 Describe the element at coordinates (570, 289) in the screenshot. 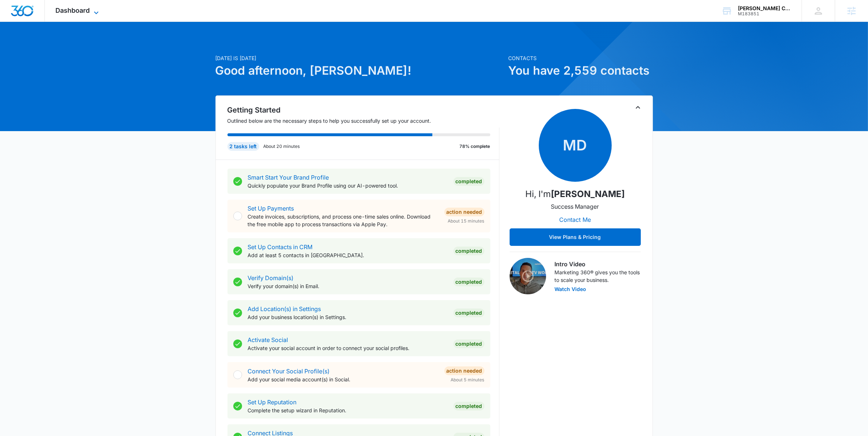

I see `button: Watch Video` at that location.